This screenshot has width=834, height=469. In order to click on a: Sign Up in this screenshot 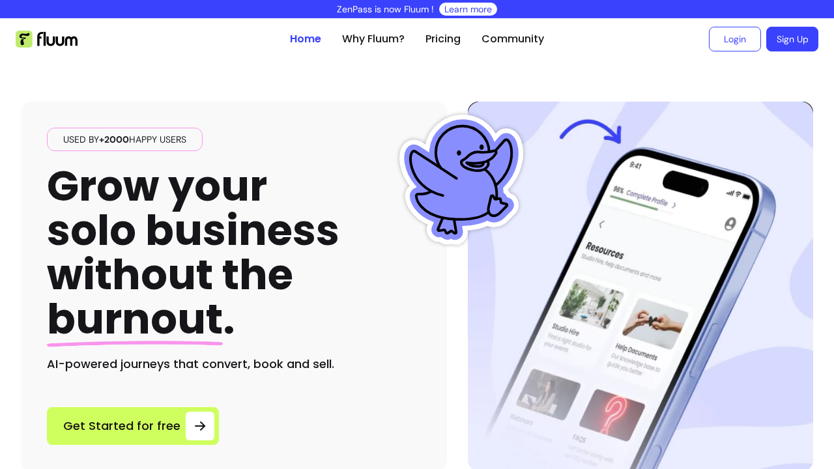, I will do `click(793, 39)`.